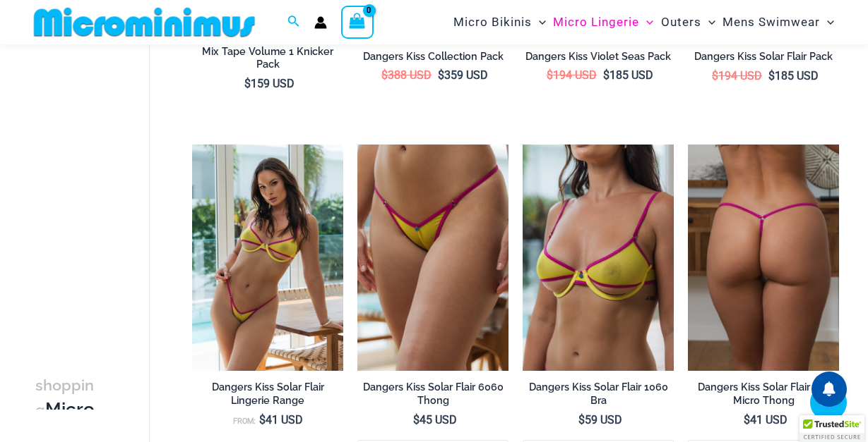 This screenshot has width=868, height=442. What do you see at coordinates (268, 60) in the screenshot?
I see `a: Mix Tape Volume 1 Knicker Pack` at bounding box center [268, 60].